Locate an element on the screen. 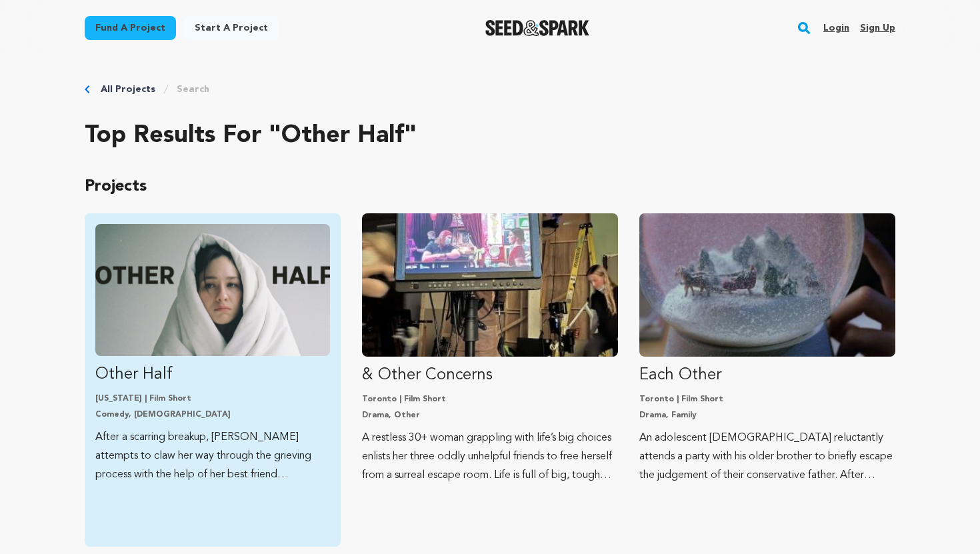 The width and height of the screenshot is (980, 554). a: Login is located at coordinates (836, 28).